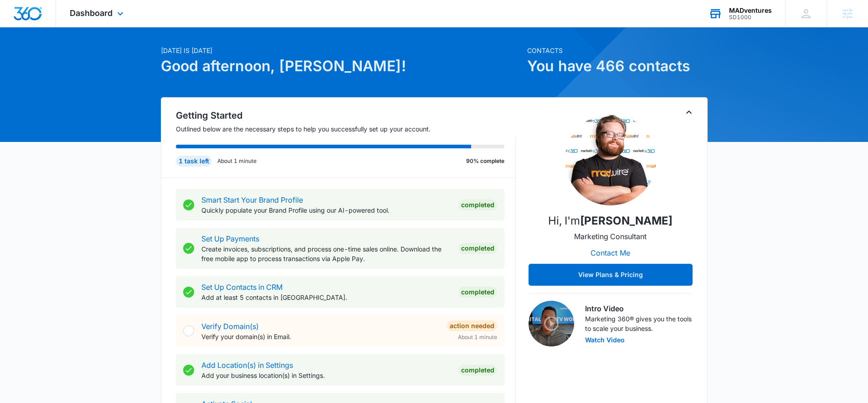 The width and height of the screenshot is (868, 403). Describe the element at coordinates (605, 340) in the screenshot. I see `button: Watch Video` at that location.